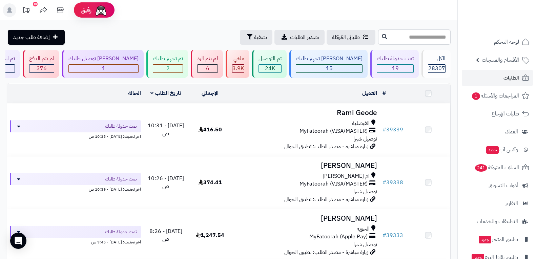 The height and width of the screenshot is (259, 537). Describe the element at coordinates (168, 68) in the screenshot. I see `div: 2` at that location.